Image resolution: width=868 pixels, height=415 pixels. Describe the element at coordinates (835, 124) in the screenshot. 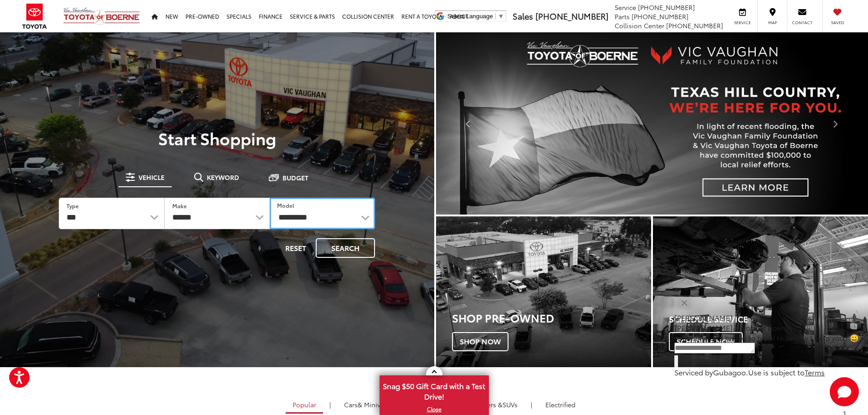

I see `button: Click to view next picture.` at that location.